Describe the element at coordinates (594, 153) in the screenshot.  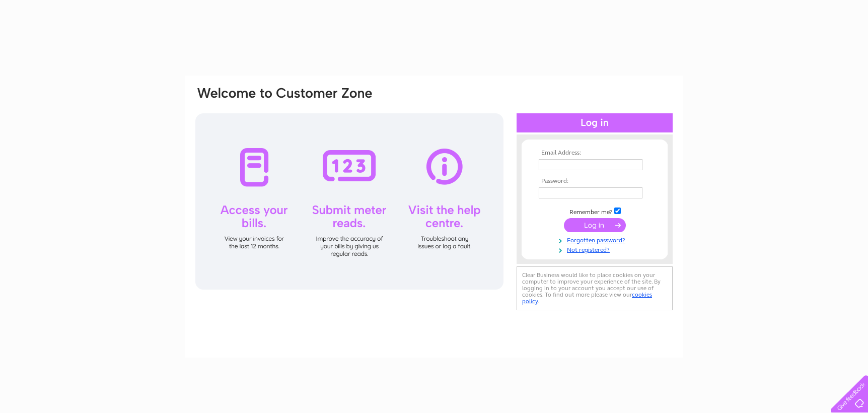
I see `th: Email Address:` at that location.